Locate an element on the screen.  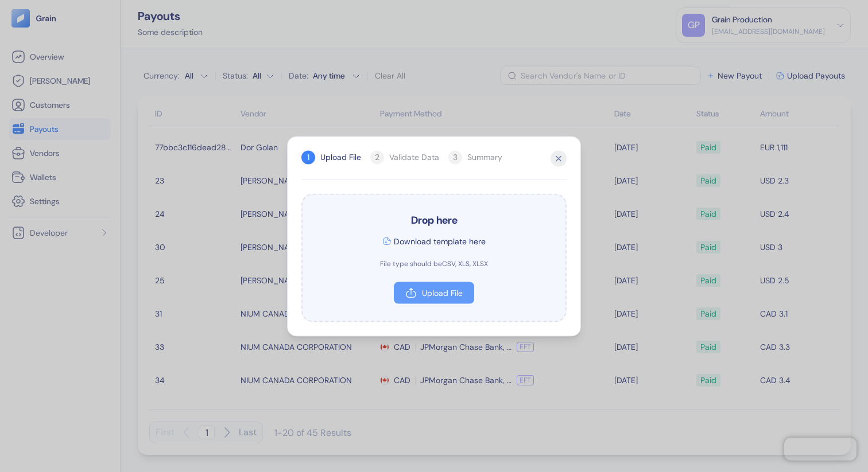
div: Validate Data is located at coordinates (414, 158).